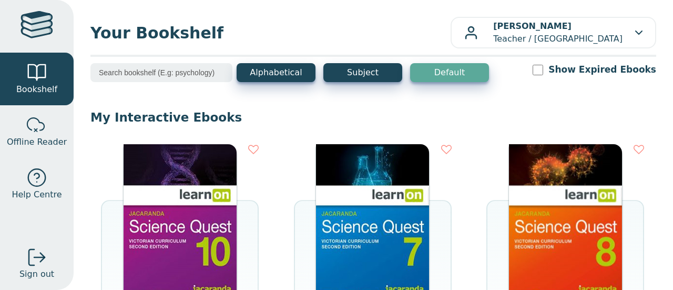  What do you see at coordinates (161, 73) in the screenshot?
I see `input: Search bookshelf (E.g: psychology)` at bounding box center [161, 73].